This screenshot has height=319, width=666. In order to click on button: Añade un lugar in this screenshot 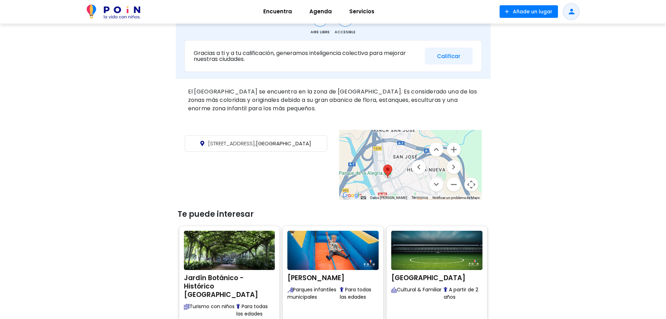, I will do `click(529, 12)`.